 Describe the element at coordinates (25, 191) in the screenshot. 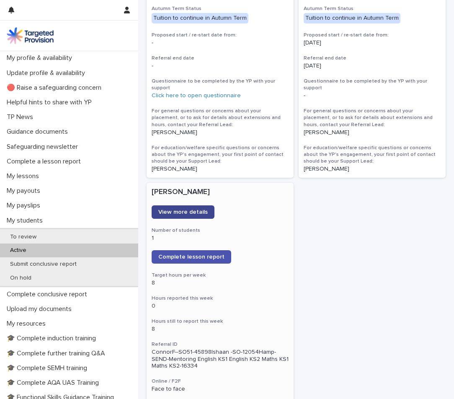

I see `p: My payouts` at that location.